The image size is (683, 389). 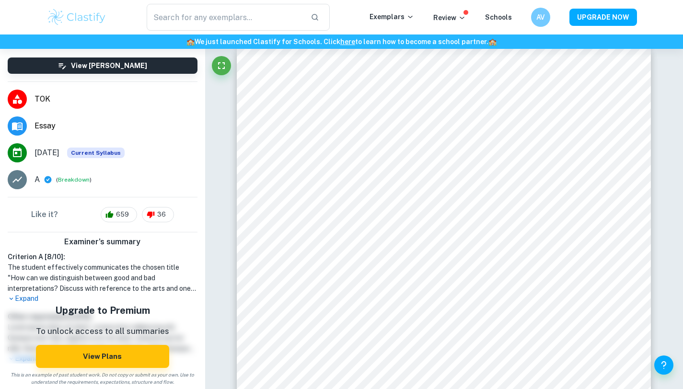 What do you see at coordinates (103, 257) in the screenshot?
I see `h6: Criterion A [ 8 / 10 ]:` at bounding box center [103, 257].